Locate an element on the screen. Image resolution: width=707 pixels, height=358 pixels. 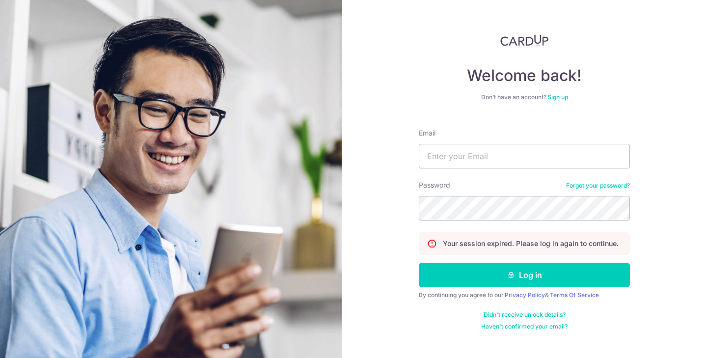
div: Don’t have an account? is located at coordinates (524, 97).